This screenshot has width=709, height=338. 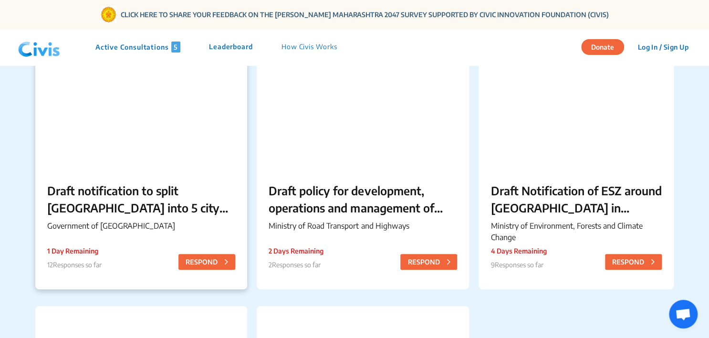 What do you see at coordinates (518, 251) in the screenshot?
I see `p: 4 Days Remaining` at bounding box center [518, 251].